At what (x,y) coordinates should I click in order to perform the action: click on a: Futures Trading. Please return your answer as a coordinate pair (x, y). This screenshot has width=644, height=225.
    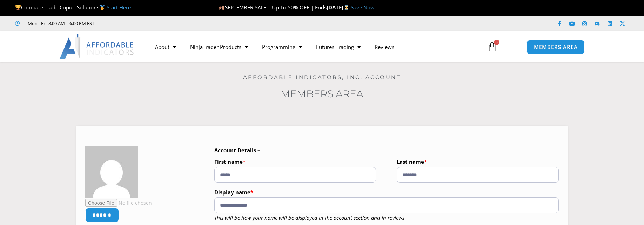
    Looking at the image, I should click on (338, 47).